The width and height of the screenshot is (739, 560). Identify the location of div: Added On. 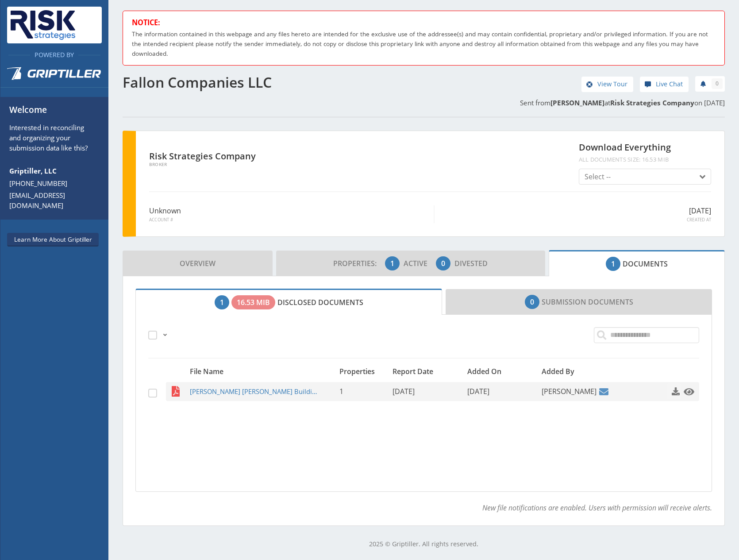
(502, 371).